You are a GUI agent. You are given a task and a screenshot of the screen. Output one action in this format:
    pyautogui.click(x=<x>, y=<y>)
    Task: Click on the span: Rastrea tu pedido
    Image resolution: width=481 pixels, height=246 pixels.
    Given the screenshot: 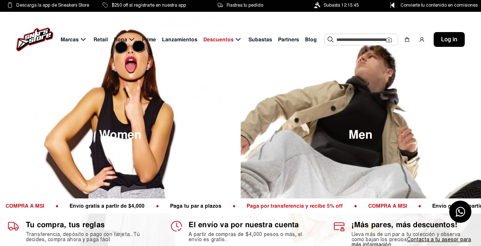 What is the action you would take?
    pyautogui.click(x=245, y=5)
    